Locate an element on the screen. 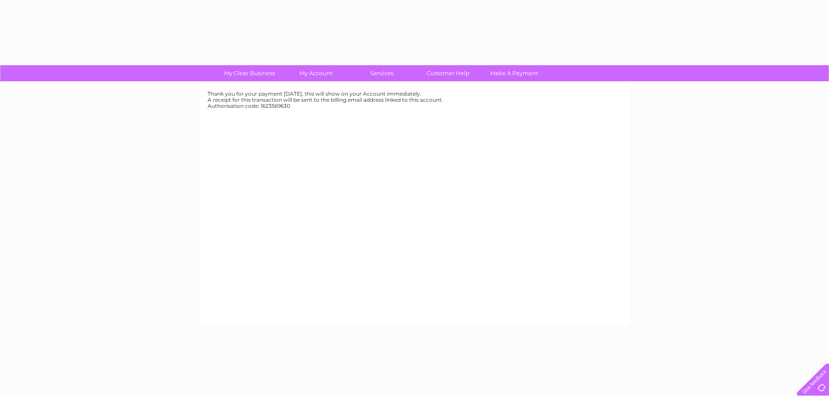 This screenshot has width=829, height=396. a: Customer Help is located at coordinates (448, 73).